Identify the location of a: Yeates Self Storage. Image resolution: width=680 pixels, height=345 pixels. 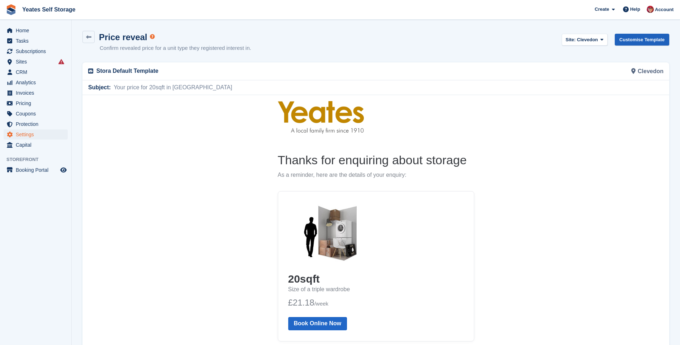
(49, 9).